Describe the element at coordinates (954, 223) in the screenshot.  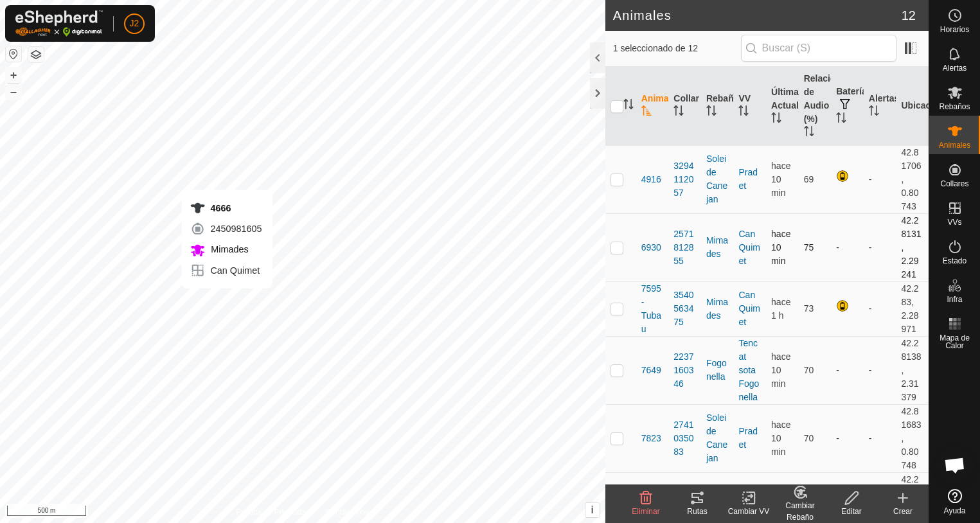
I see `span: VVs` at that location.